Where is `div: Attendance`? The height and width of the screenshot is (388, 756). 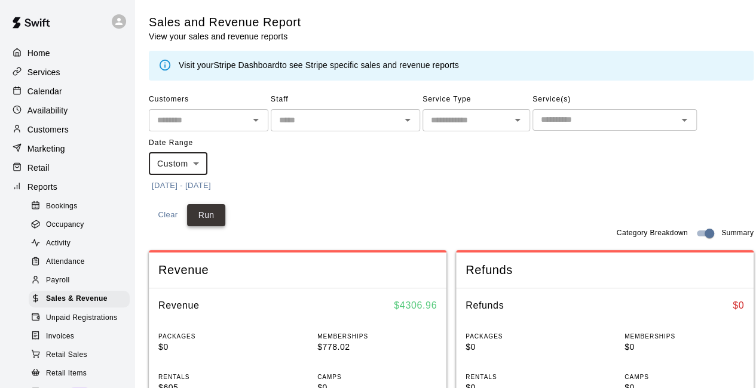 div: Attendance is located at coordinates (79, 262).